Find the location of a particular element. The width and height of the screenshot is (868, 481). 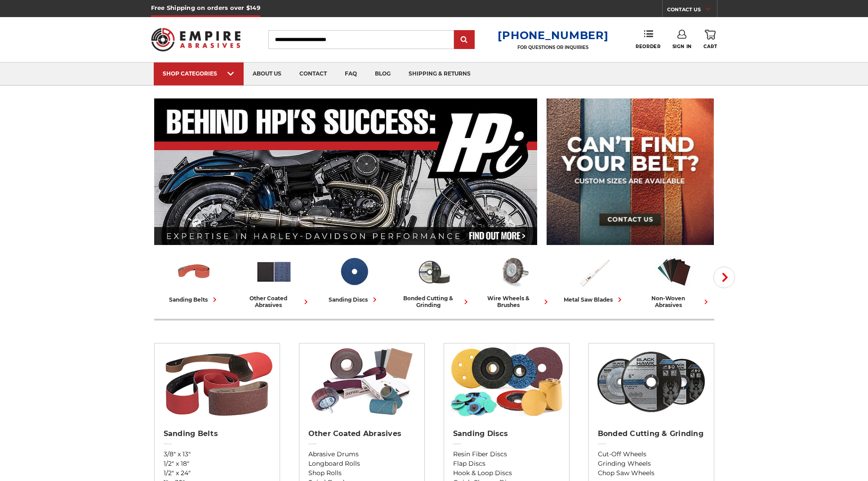

div: metal saw blades is located at coordinates (594, 299).